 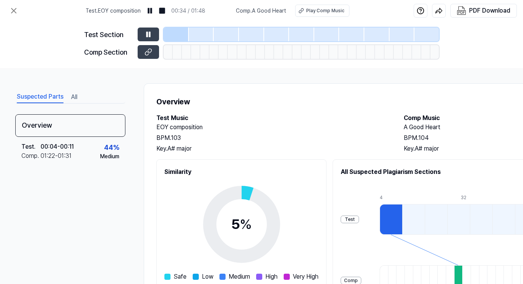 What do you see at coordinates (420, 11) in the screenshot?
I see `img: help` at bounding box center [420, 11].